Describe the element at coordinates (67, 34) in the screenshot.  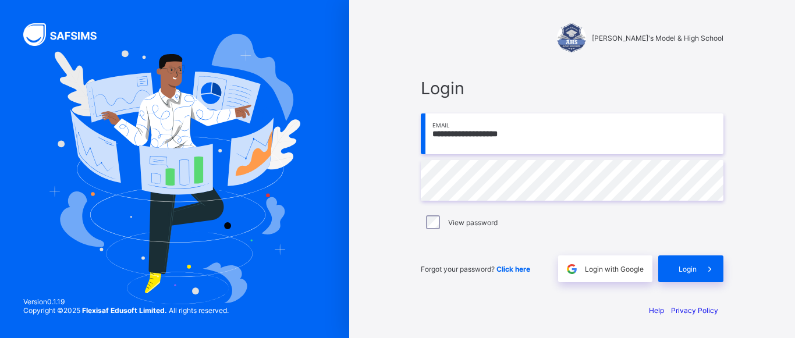
I see `img: SAFSIMS Logo` at that location.